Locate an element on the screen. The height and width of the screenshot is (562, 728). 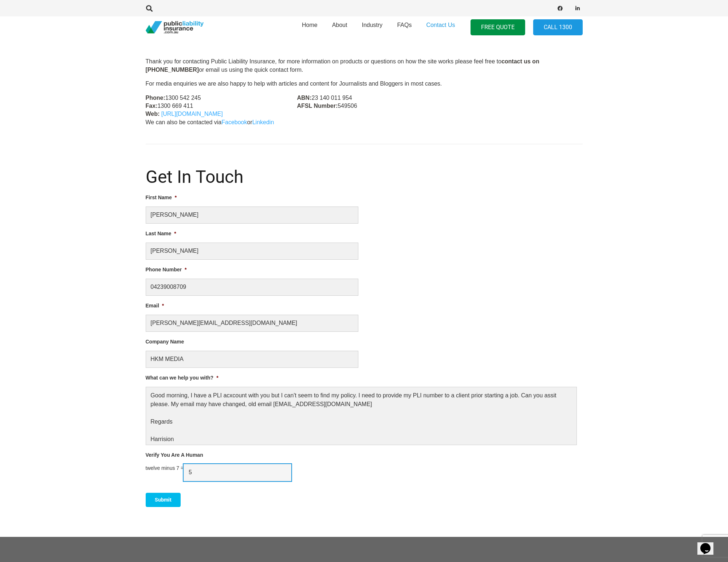
span: About is located at coordinates (340, 25).